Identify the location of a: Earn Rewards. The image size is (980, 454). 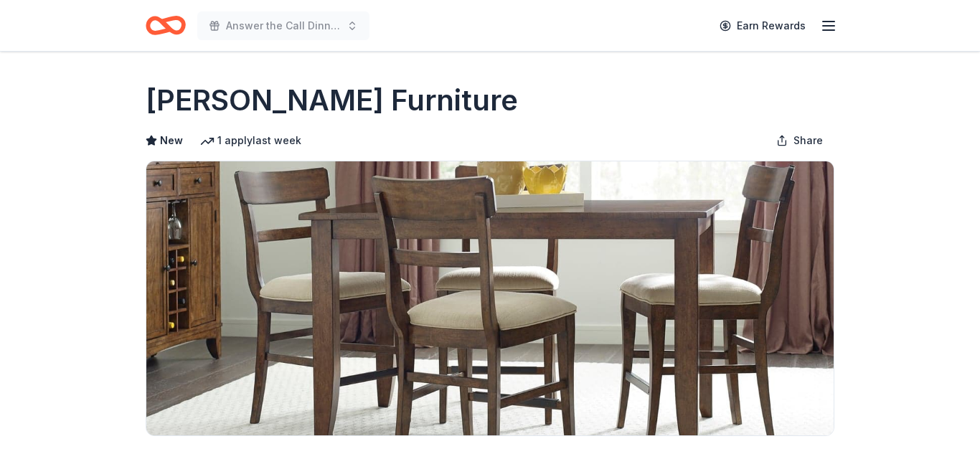
(763, 26).